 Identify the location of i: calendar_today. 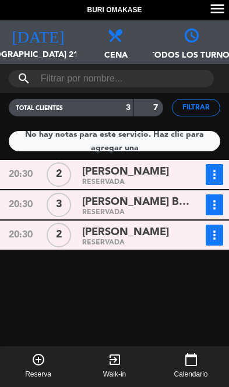
(191, 360).